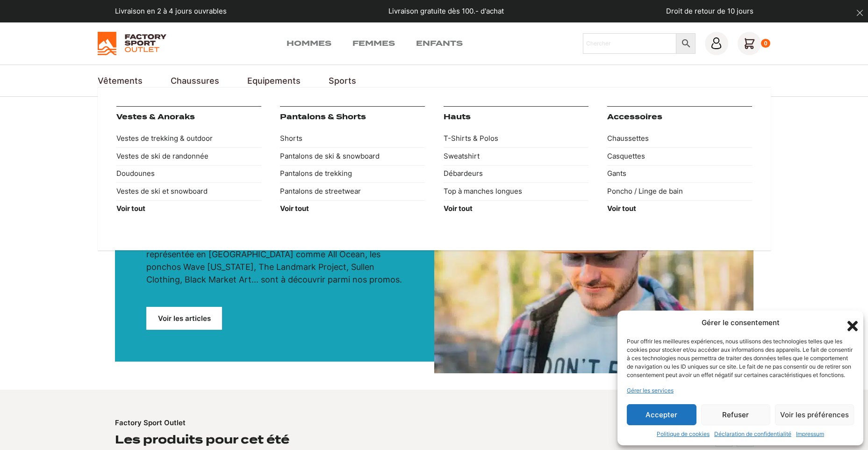 The width and height of the screenshot is (868, 450). What do you see at coordinates (189, 156) in the screenshot?
I see `a: Vestes de ski de randonnée` at bounding box center [189, 156].